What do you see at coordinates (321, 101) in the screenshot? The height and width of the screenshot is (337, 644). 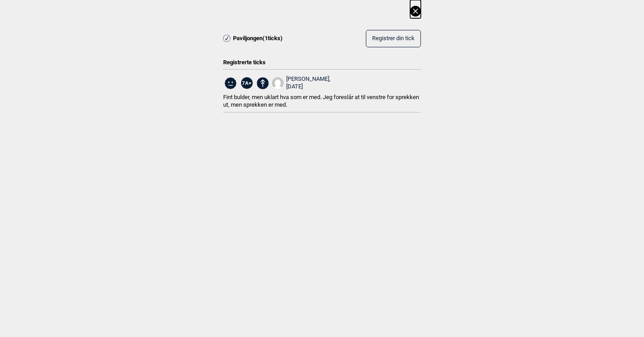 I see `span: Fint bulder, men uklart hva som er med. Jeg foreslår at til venstre for sprekken ut, men sprekken...` at bounding box center [321, 101].